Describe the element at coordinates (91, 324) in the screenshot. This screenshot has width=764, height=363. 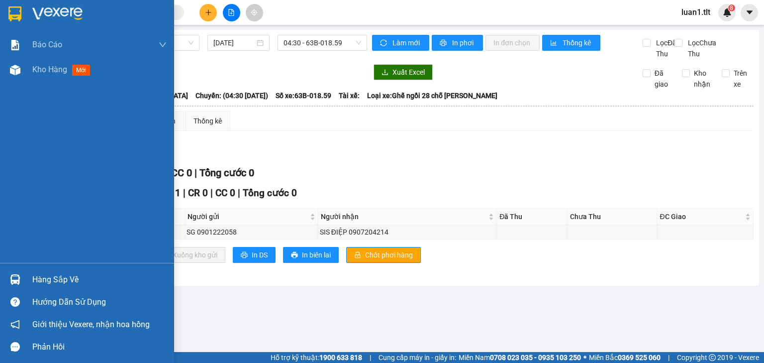
I see `span: Giới thiệu Vexere, nhận hoa hồng` at that location.